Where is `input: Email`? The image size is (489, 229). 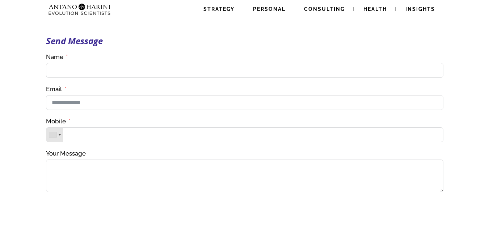 input: Email is located at coordinates (245, 102).